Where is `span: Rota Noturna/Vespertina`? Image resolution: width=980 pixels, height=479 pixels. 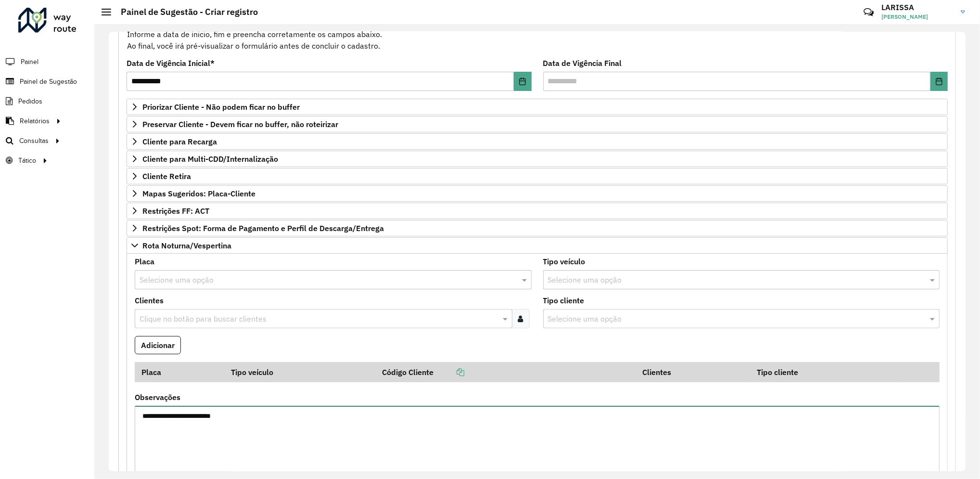
span: Rota Noturna/Vespertina is located at coordinates (187, 246).